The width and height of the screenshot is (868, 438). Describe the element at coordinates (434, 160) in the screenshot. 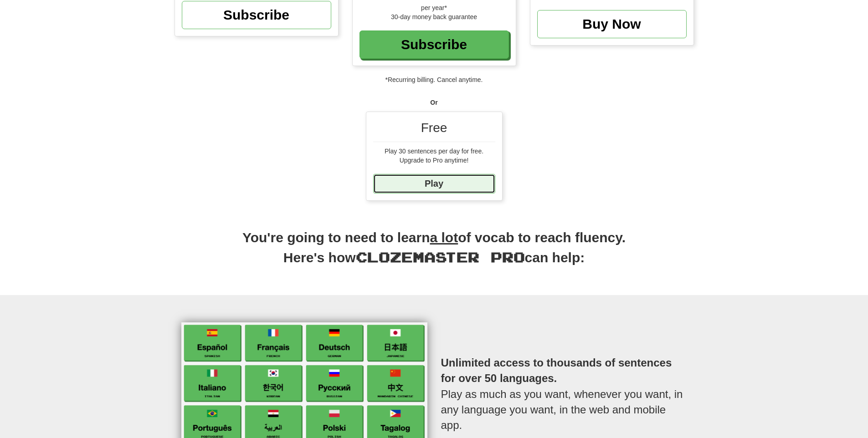

I see `div: Upgrade to Pro anytime!` at that location.